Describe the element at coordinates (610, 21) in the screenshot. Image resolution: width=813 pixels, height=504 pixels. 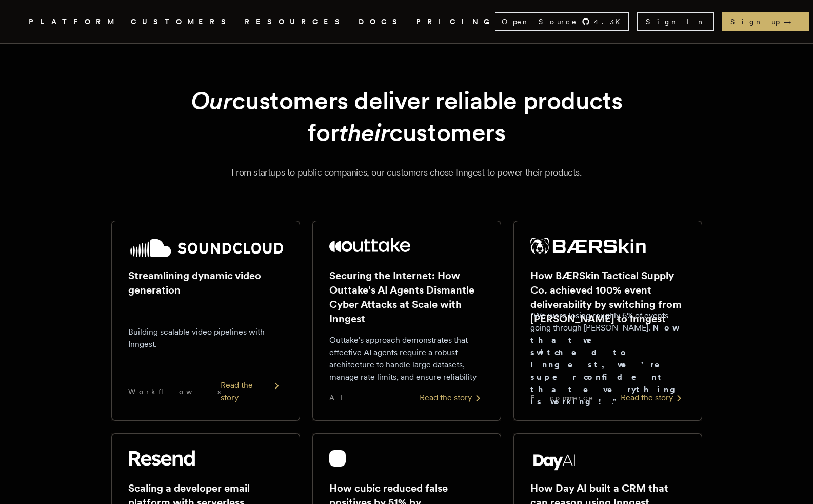
I see `span: 4.3 K` at that location.